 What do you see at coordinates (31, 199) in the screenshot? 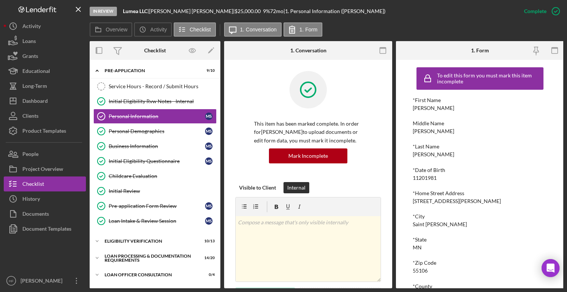
I see `div: History` at bounding box center [31, 199].